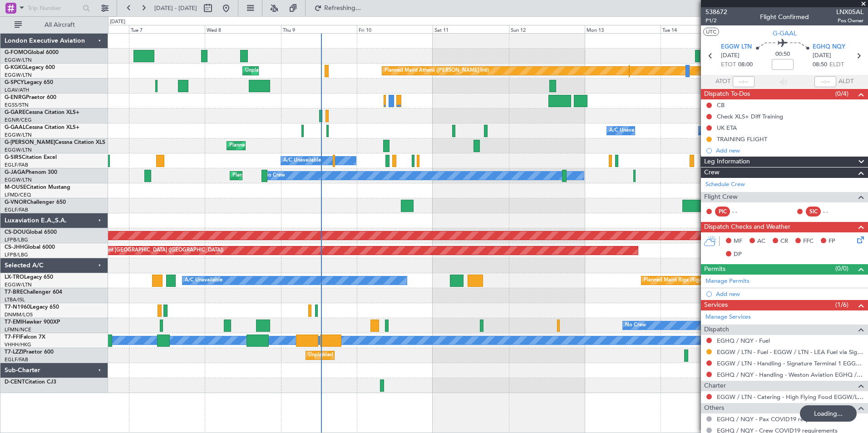 The height and width of the screenshot is (433, 868). Describe the element at coordinates (849, 20) in the screenshot. I see `span: Pos Owner` at that location.